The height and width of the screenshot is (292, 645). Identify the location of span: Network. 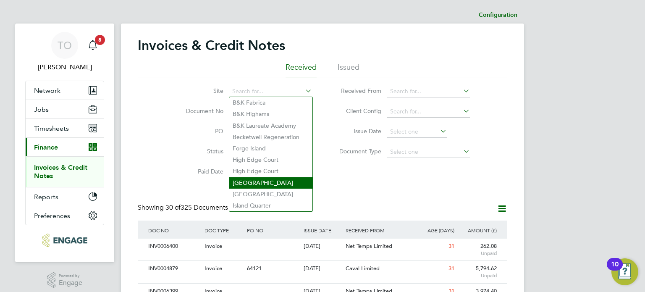
(47, 90).